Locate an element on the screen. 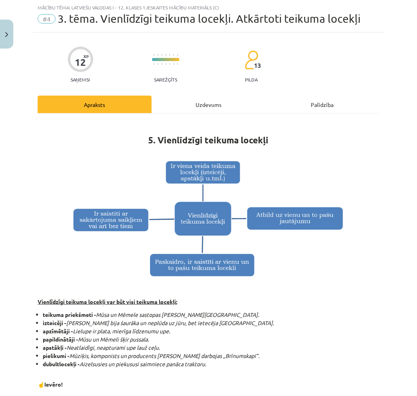  em: Lielupe ir plata, mierīga līdzenumu upe. is located at coordinates (121, 331).